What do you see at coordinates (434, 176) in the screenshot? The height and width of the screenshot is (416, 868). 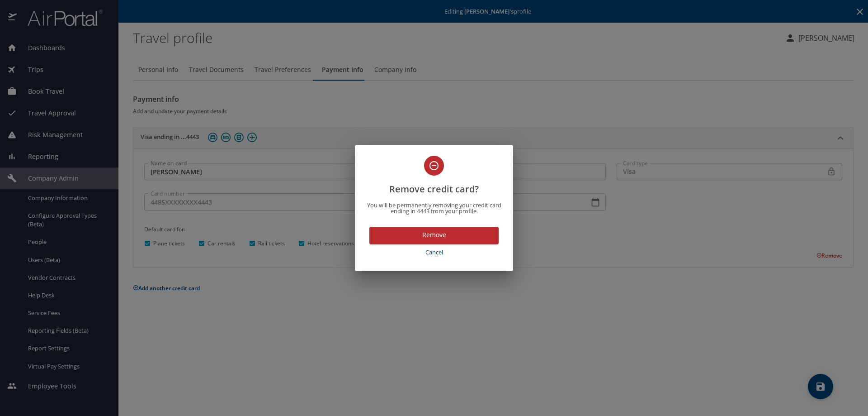 I see `h2: Remove credit card?` at bounding box center [434, 176].